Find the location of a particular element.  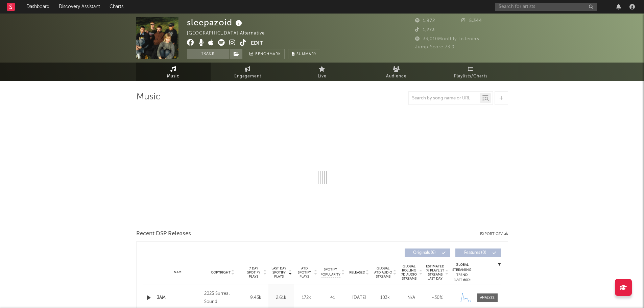

span: Benchmark is located at coordinates (268, 54).